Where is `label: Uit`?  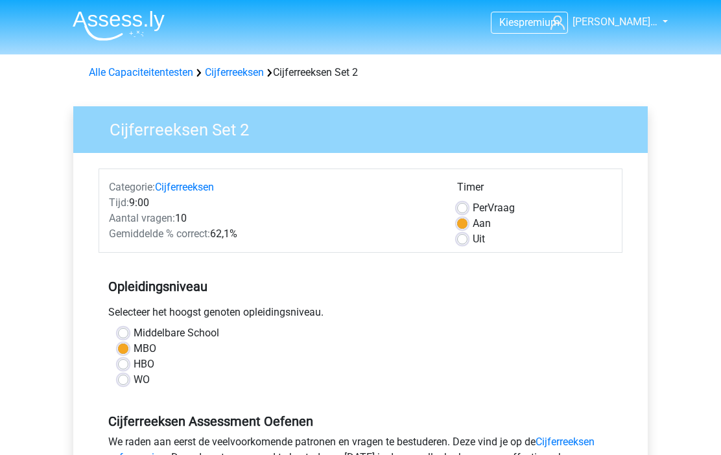
label: Uit is located at coordinates (478, 239).